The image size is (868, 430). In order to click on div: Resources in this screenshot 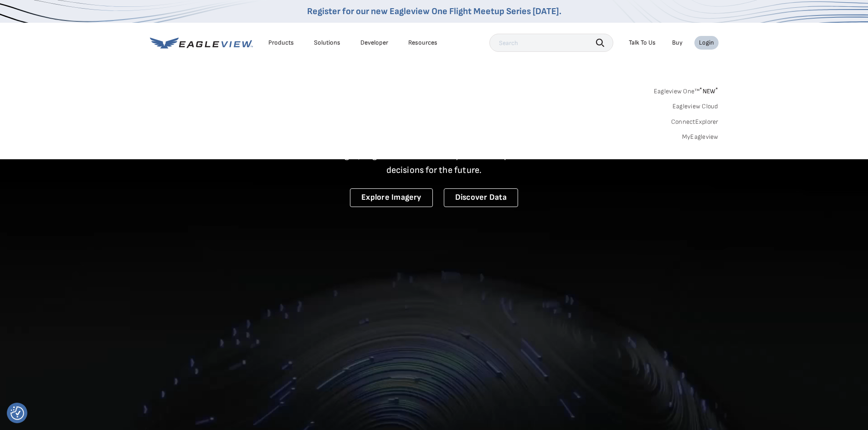, I will do `click(423, 43)`.